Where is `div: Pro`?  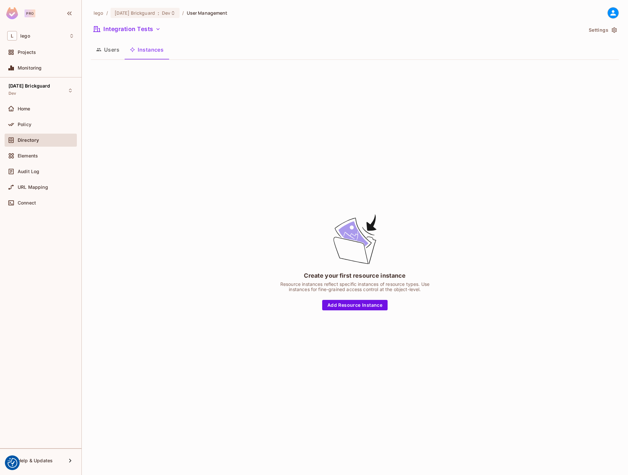
div: Pro is located at coordinates (30, 13).